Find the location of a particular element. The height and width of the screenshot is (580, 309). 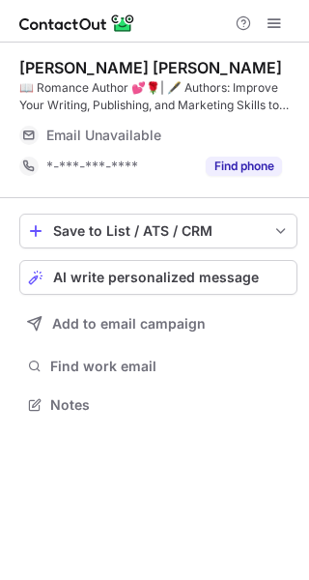

span: Find work email is located at coordinates (170, 366).